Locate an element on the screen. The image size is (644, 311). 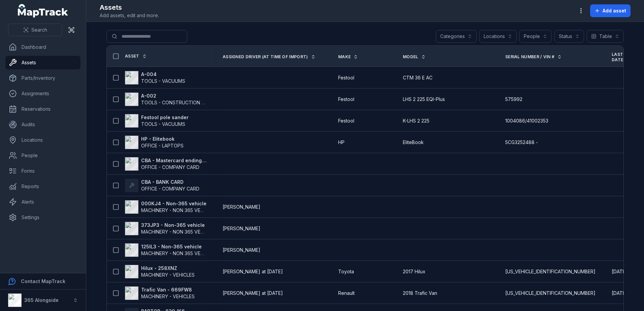
strong: Hilux - 258XNZ is located at coordinates (168, 268).